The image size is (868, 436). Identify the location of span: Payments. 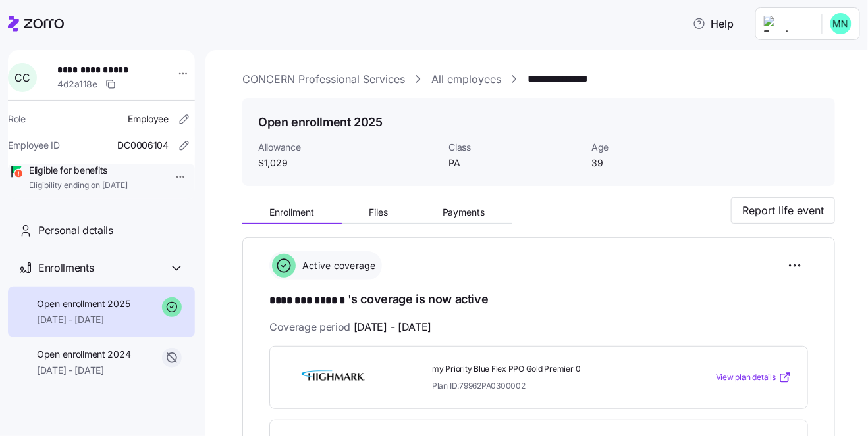
(464, 213).